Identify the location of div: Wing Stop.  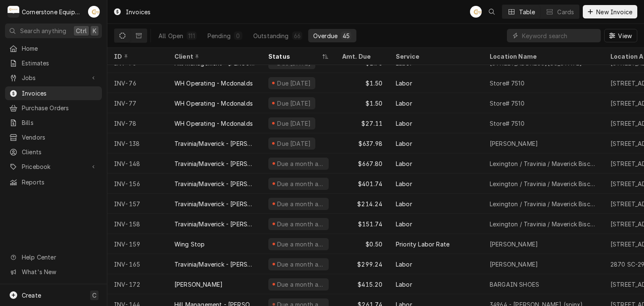
(189, 244).